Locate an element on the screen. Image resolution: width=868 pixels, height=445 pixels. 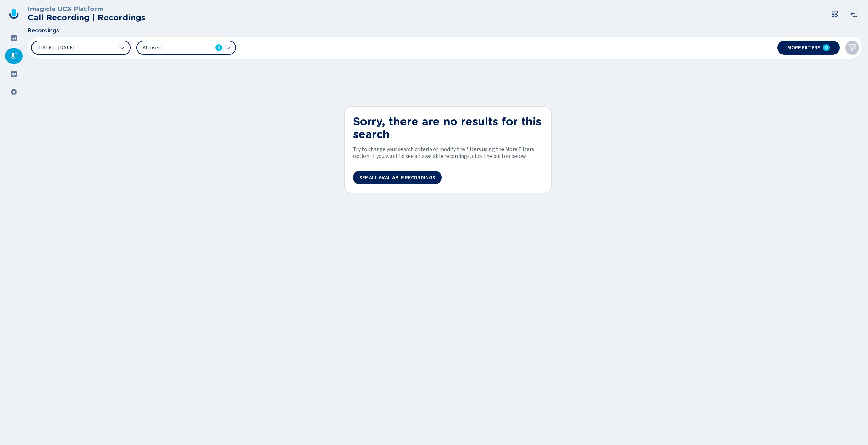
span: Recordings is located at coordinates (43, 31).